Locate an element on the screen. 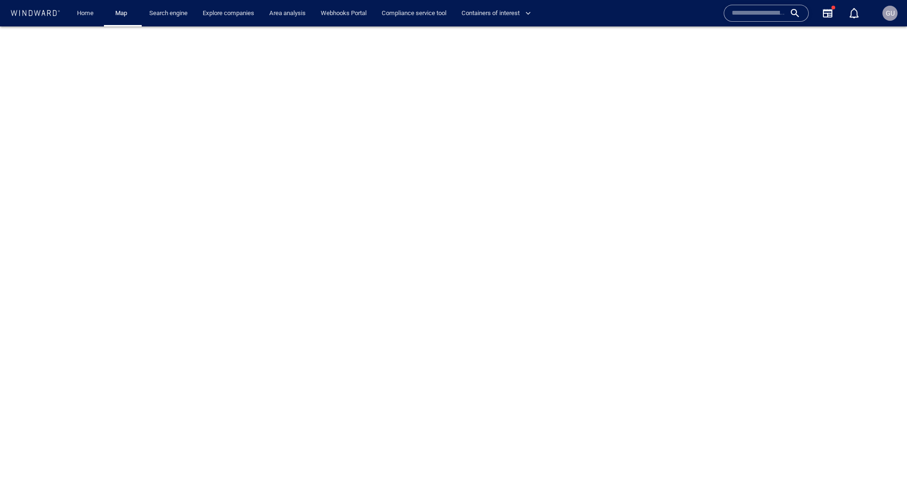 The width and height of the screenshot is (907, 490). a: Explore companies is located at coordinates (228, 13).